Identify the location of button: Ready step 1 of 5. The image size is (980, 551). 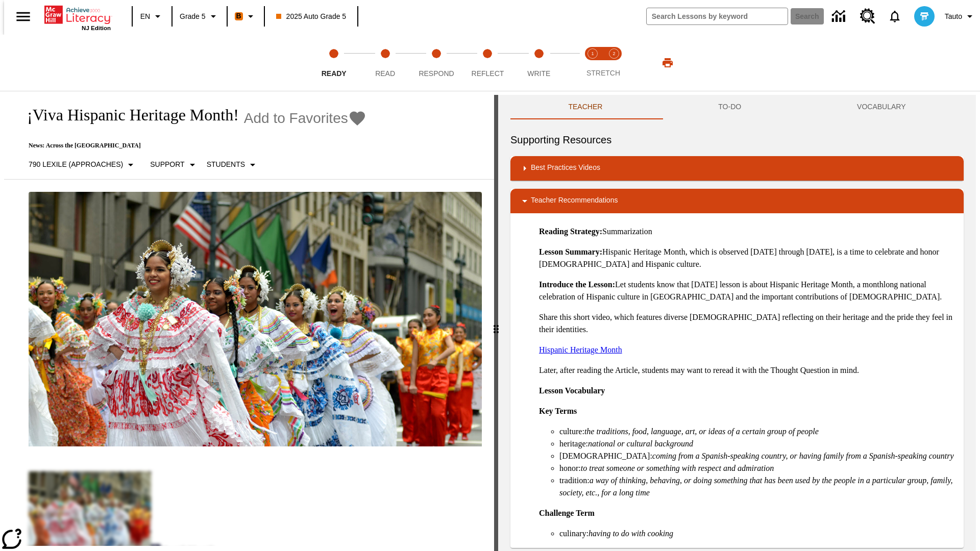
(334, 63).